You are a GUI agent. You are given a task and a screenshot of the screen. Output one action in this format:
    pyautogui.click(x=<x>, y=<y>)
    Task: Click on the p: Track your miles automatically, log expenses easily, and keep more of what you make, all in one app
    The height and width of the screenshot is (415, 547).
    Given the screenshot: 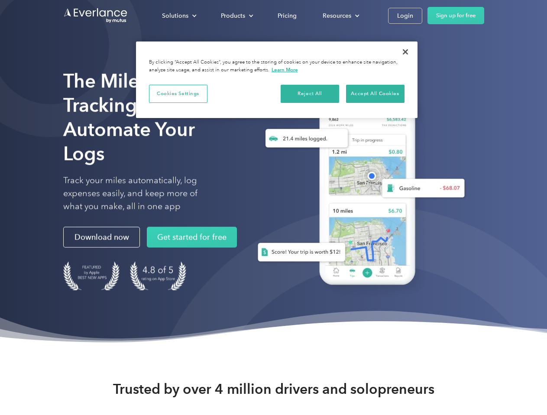 What is the action you would take?
    pyautogui.click(x=140, y=194)
    